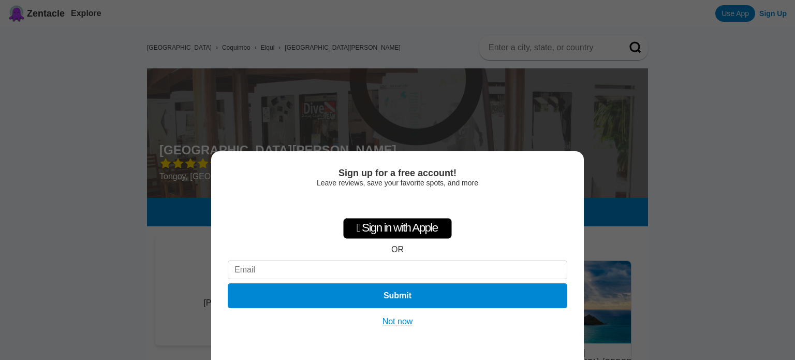 This screenshot has height=360, width=795. What do you see at coordinates (397, 228) in the screenshot?
I see `div: Sign in with Apple` at bounding box center [397, 228].